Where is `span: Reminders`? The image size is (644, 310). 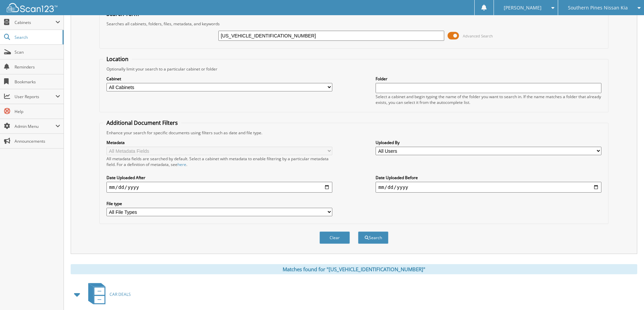
span: Reminders is located at coordinates (37, 67).